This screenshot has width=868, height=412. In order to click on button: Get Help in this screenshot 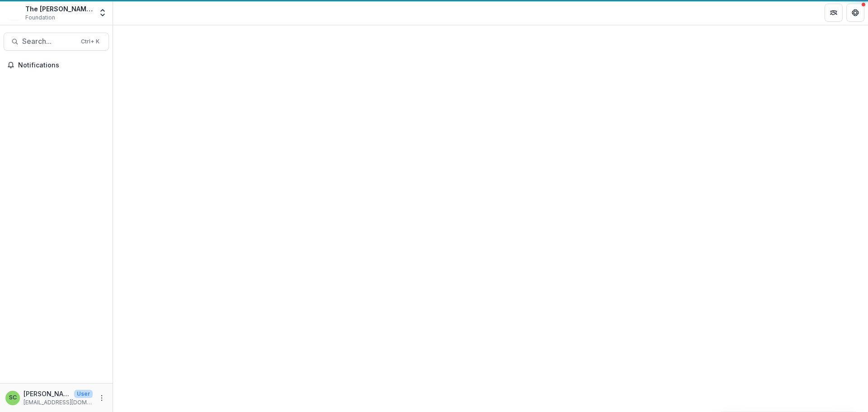, I will do `click(855, 13)`.